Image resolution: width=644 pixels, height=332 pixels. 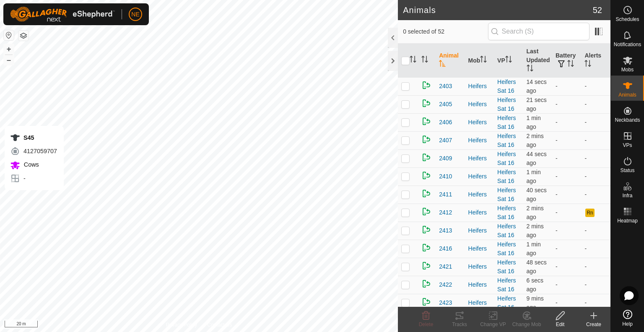 I want to click on span: Schedules, so click(x=627, y=19).